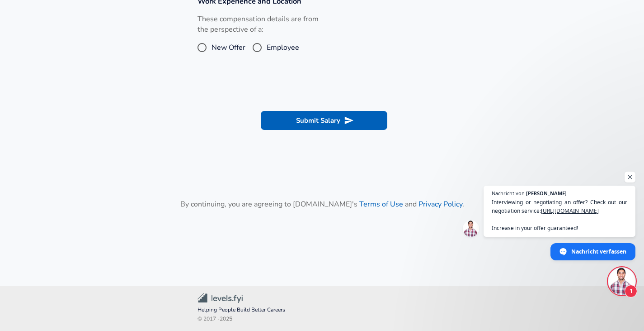 This screenshot has height=331, width=644. Describe the element at coordinates (508, 192) in the screenshot. I see `span: Nachricht von` at that location.